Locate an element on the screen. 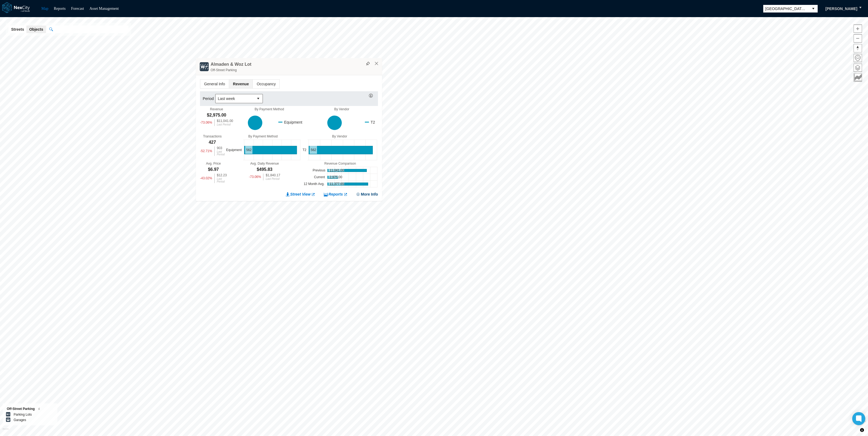  button: Reset bearing to north is located at coordinates (857, 49).